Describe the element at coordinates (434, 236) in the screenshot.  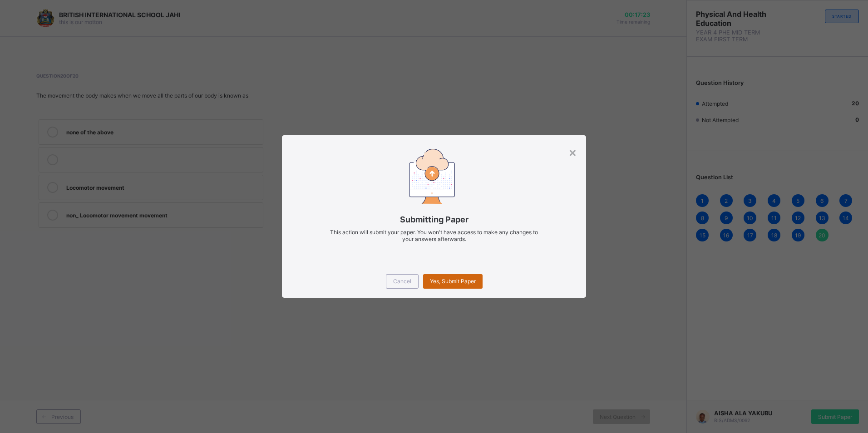
I see `span: This action will submit your paper. You won't have access to make any changes to your answers aft...` at that location.